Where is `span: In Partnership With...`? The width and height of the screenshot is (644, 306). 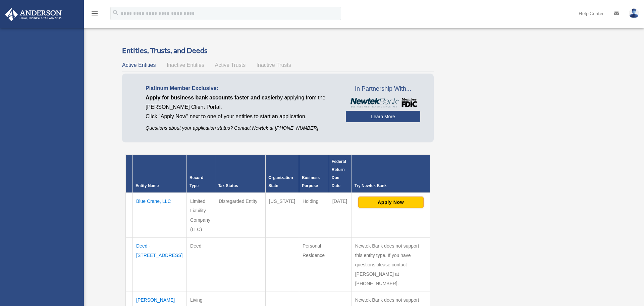 span: In Partnership With... is located at coordinates (383, 89).